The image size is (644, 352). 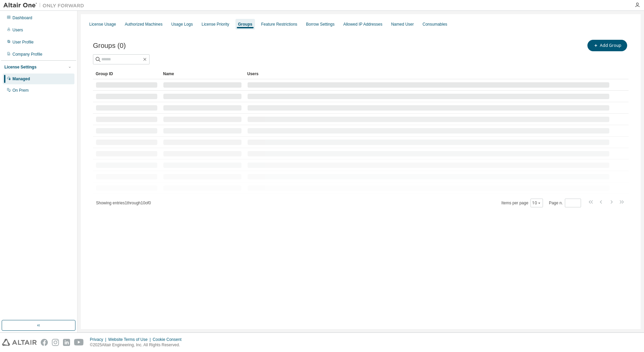 I want to click on div: License Priority, so click(x=216, y=24).